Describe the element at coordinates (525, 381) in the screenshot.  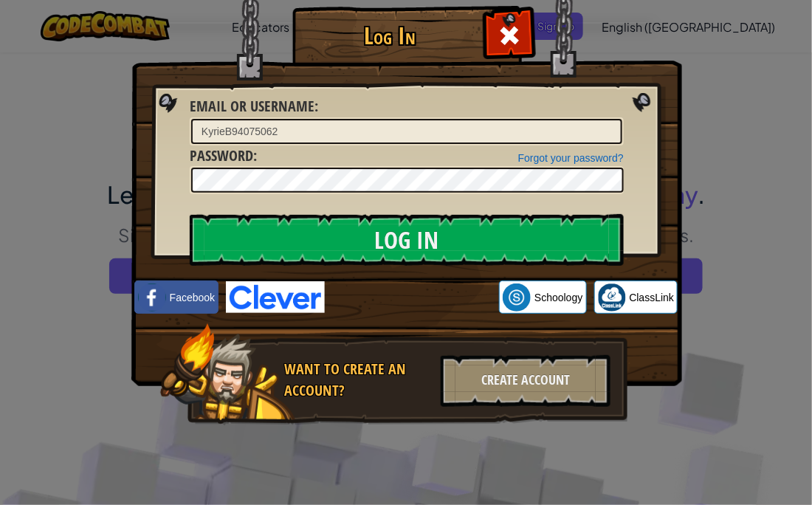
I see `div: Create Account` at that location.